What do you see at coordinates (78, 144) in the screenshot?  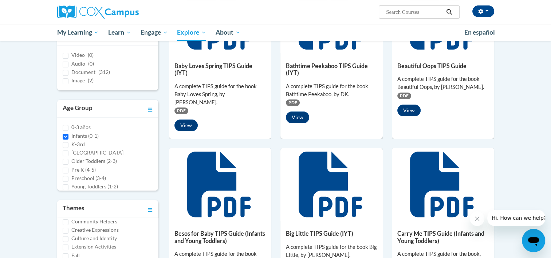 I see `label: K-3rd` at bounding box center [78, 144].